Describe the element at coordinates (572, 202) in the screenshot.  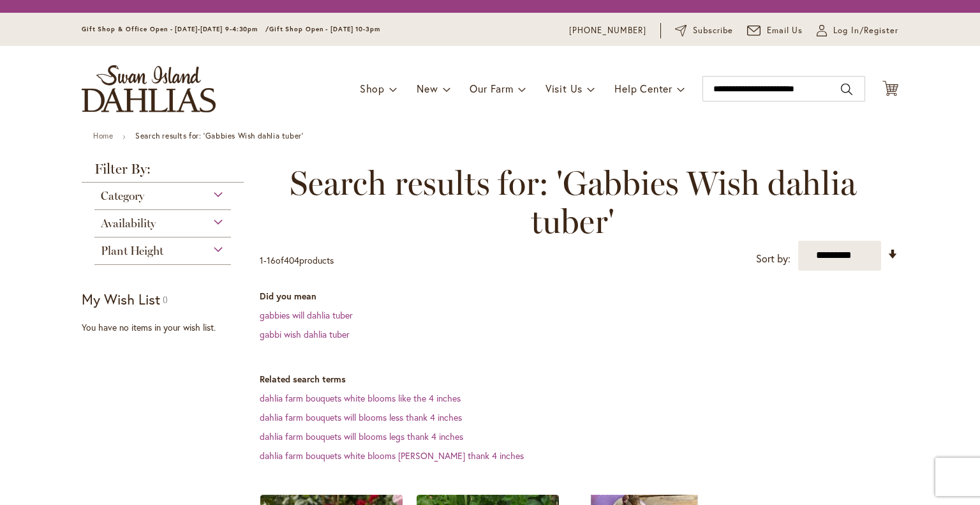
I see `span: Search results for: 'Gabbies Wish dahlia tuber'` at that location.